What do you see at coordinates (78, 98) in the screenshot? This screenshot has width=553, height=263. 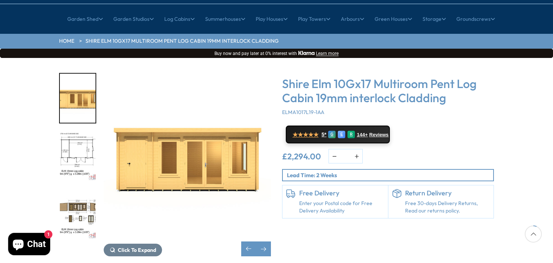 I see `img: Elm2990x50909_9x16_8000_578f2222-942b-4b45-bcfa-3677885ef887_200x200.jpg` at bounding box center [78, 98].